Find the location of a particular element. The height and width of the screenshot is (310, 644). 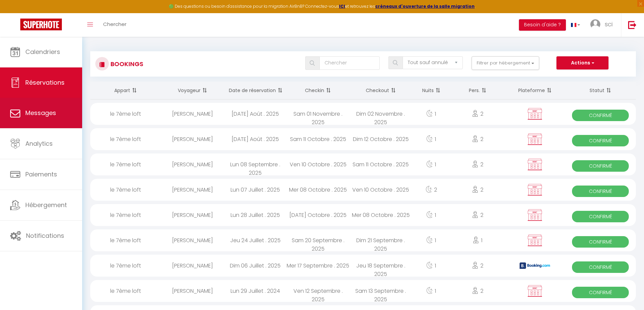

input: Chercher is located at coordinates (350, 63).